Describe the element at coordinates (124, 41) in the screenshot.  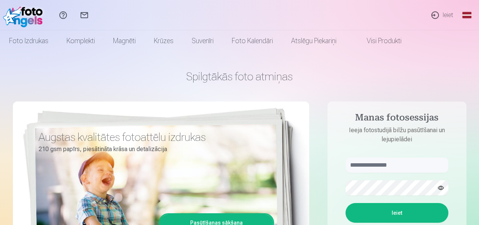
I see `a: Magnēti` at that location.